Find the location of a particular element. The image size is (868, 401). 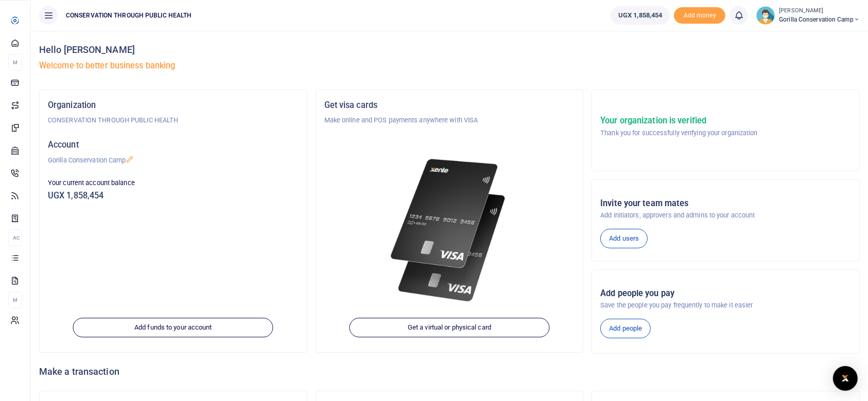

img: profile-user is located at coordinates (766, 15).